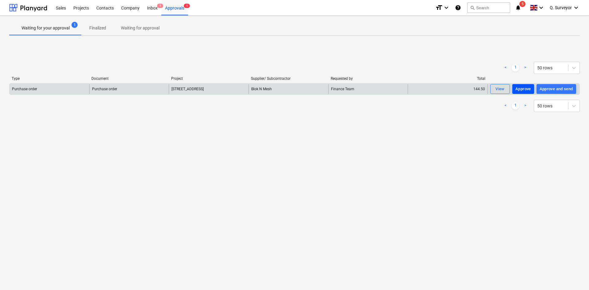  I want to click on span: 5, so click(523, 4).